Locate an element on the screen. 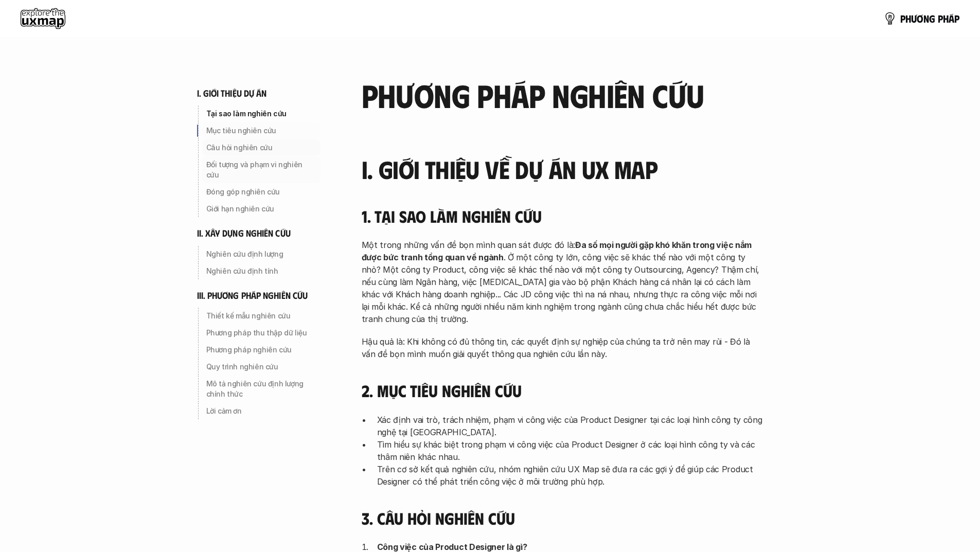 Image resolution: width=980 pixels, height=552 pixels. a: Câu hỏi nghiên cứu is located at coordinates (259, 148).